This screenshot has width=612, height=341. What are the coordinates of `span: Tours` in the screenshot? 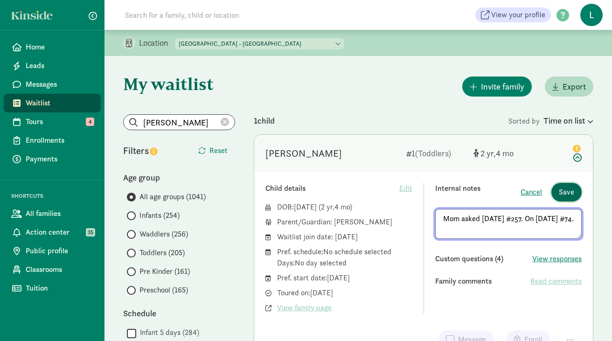 It's located at (59, 122).